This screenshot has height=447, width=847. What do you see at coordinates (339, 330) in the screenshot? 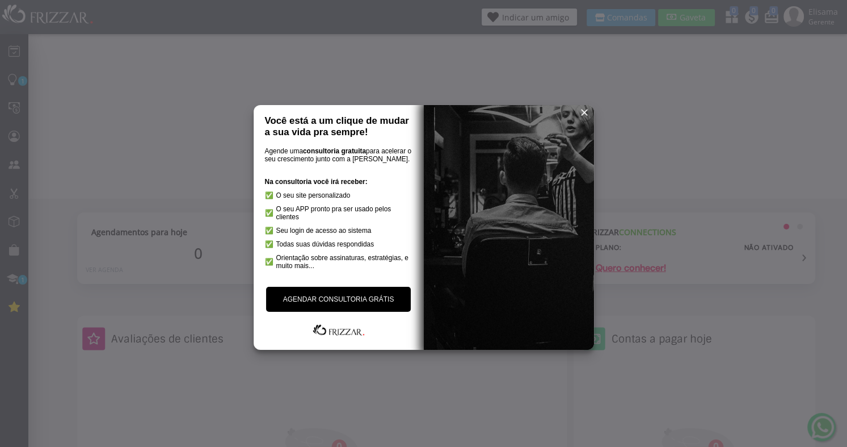
I see `img: Frizzar` at bounding box center [339, 330].